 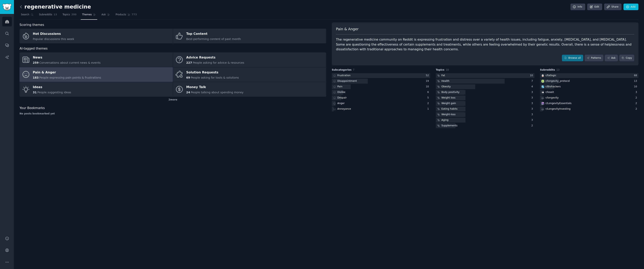 I want to click on a: Weight-loss3, so click(x=485, y=115).